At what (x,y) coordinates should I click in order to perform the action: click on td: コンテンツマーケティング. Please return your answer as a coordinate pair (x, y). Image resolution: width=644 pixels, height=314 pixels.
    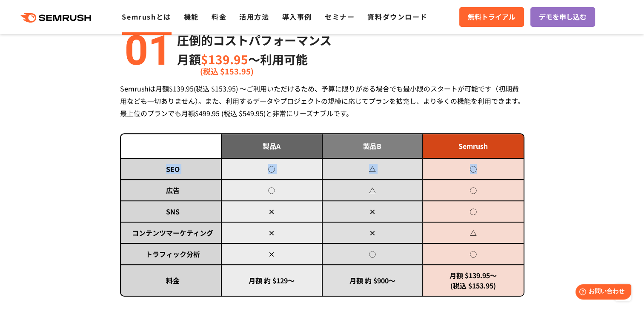
    Looking at the image, I should click on (171, 233).